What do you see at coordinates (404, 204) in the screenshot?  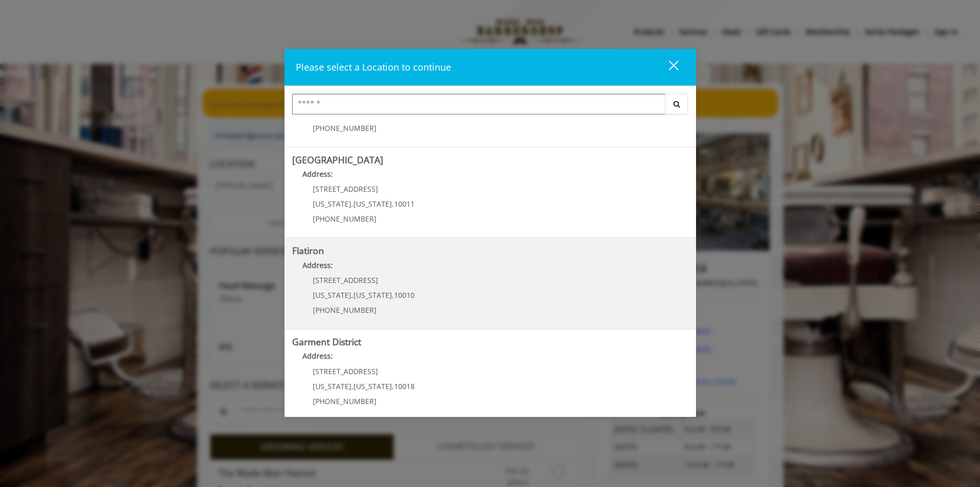 I see `span: 10011` at bounding box center [404, 204].